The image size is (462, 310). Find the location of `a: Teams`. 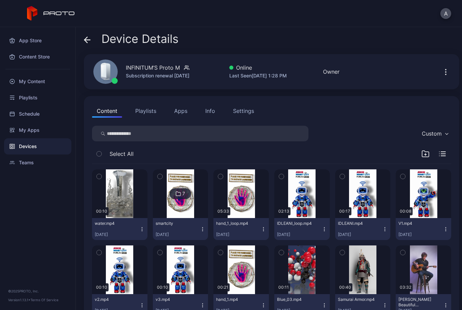

a: Teams is located at coordinates (38, 163).